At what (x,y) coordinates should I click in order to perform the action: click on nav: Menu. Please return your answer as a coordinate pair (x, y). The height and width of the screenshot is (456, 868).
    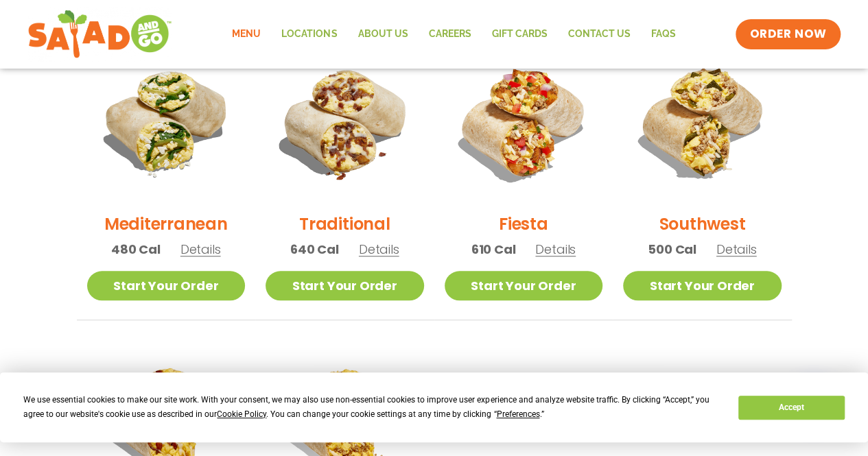
    Looking at the image, I should click on (454, 34).